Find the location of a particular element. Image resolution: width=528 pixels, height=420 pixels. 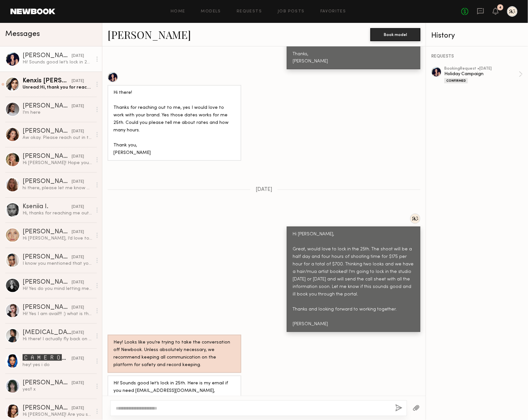

div: Hey! Looks like you’re trying to take the conversation off Newbook. Unless absolutely necessary, ... is located at coordinates (174, 354).